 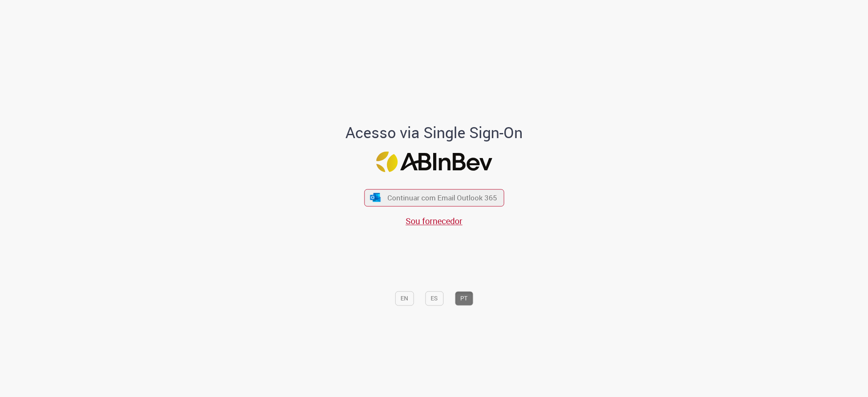 What do you see at coordinates (434, 299) in the screenshot?
I see `button: ES` at bounding box center [434, 299].